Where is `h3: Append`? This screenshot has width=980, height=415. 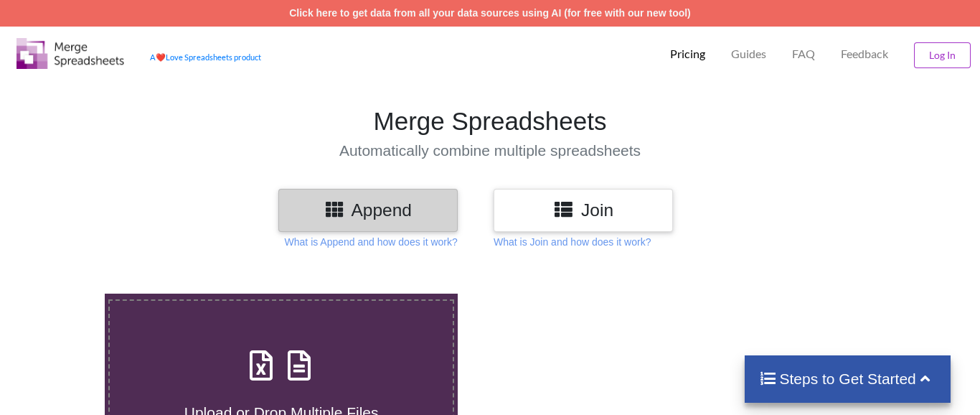 h3: Append is located at coordinates (369, 210).